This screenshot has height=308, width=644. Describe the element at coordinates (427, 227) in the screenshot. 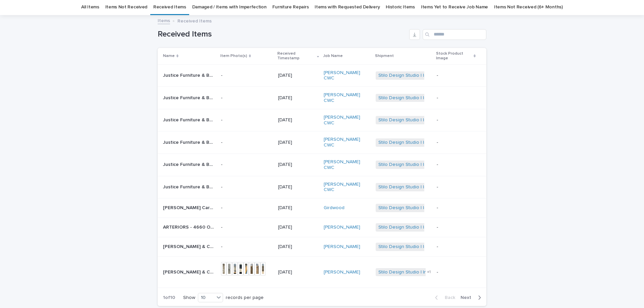

I see `a: Stilo Design Studio | Inbound Shipment | 25111` at that location.